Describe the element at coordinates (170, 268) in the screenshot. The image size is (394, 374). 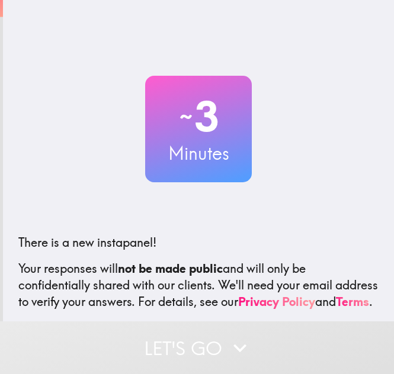
I see `b: not be made public` at that location.